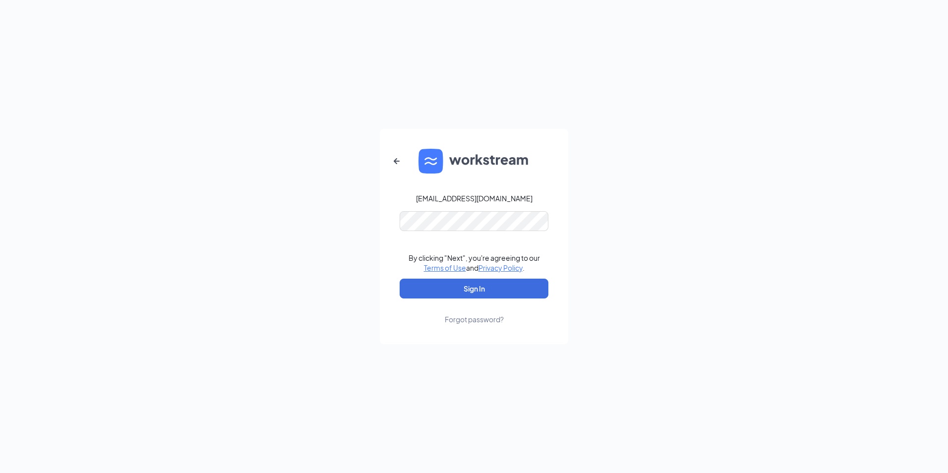 The width and height of the screenshot is (948, 473). I want to click on button: Sign In, so click(474, 289).